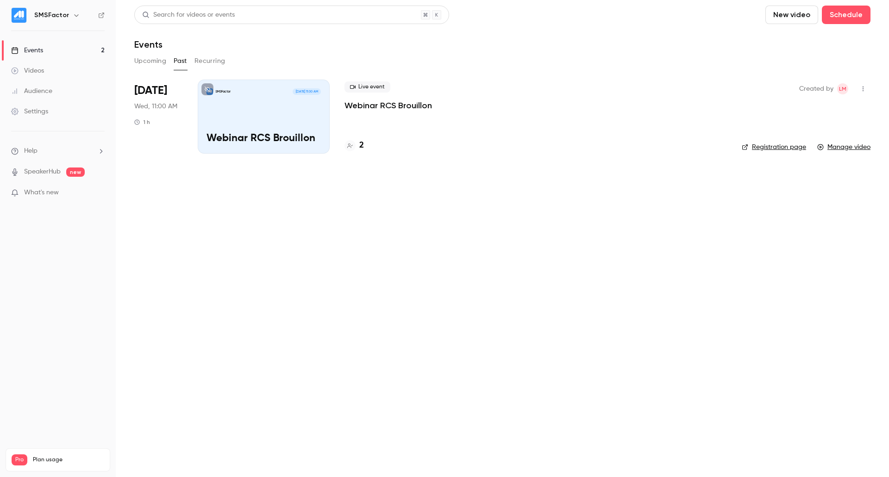  I want to click on p: SMSFactor, so click(223, 92).